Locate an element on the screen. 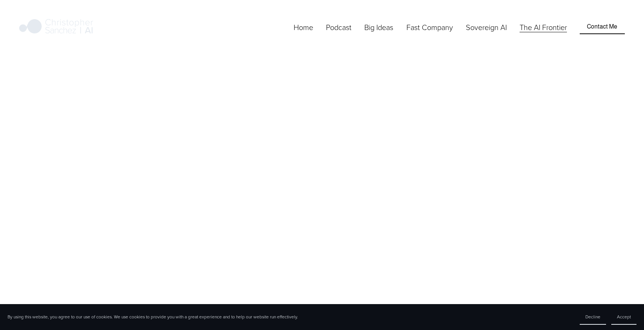  a: Contact Me is located at coordinates (602, 27).